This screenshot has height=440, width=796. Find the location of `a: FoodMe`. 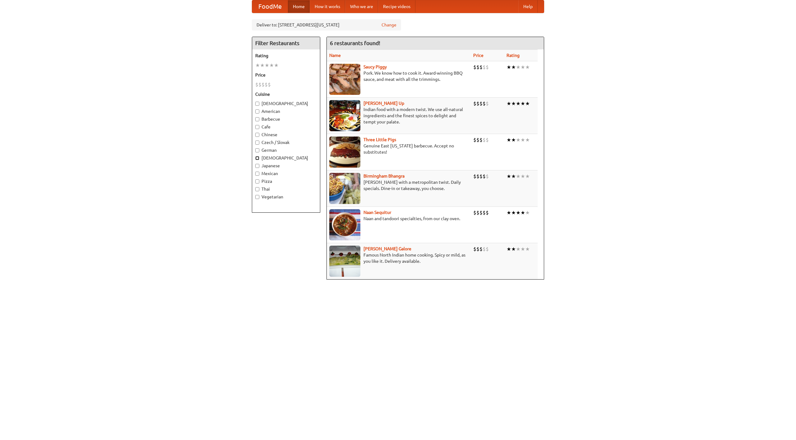

a: FoodMe is located at coordinates (270, 7).